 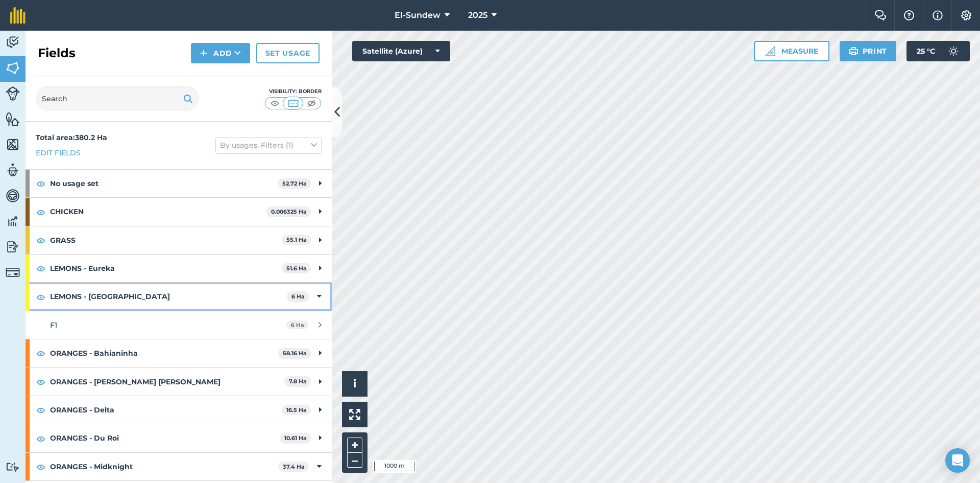 What do you see at coordinates (880, 16) in the screenshot?
I see `img: Two speech bubbles overlapping with the left bubble in the forefront` at bounding box center [880, 16].